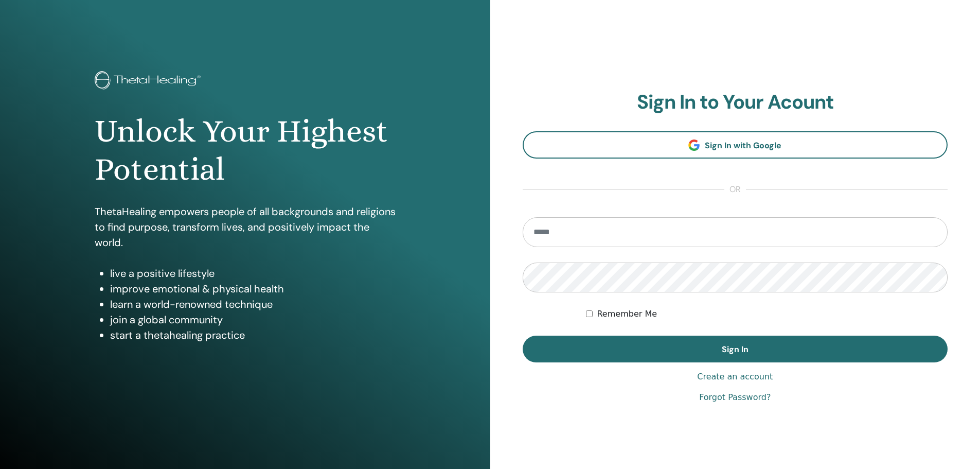 This screenshot has height=469, width=980. I want to click on a: Create an account, so click(734, 377).